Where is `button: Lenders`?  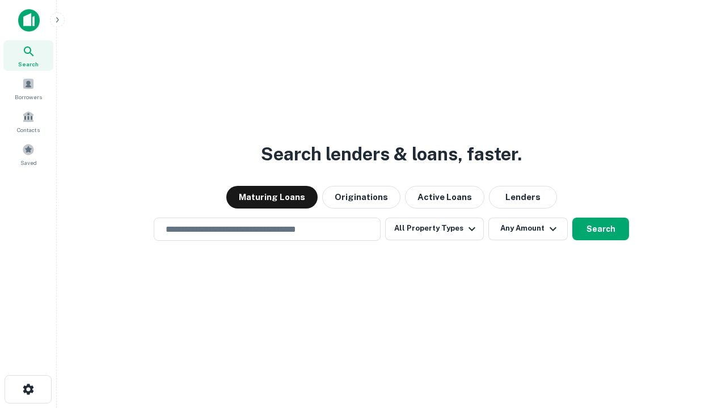 button: Lenders is located at coordinates (523, 197).